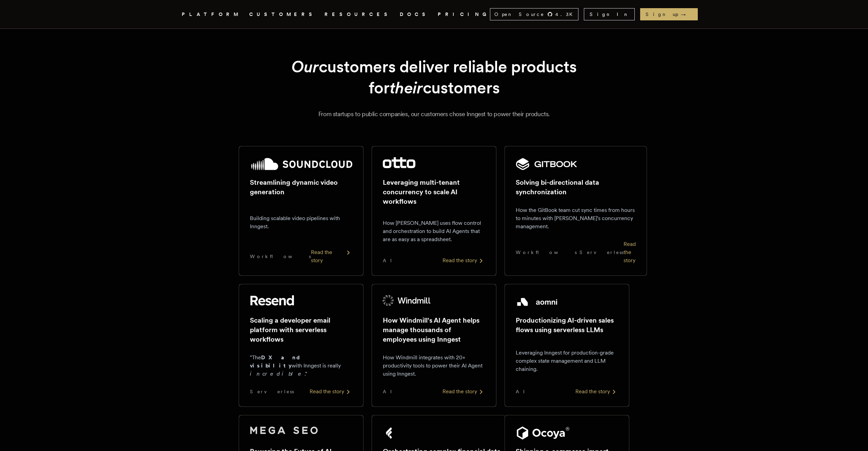 The image size is (868, 451). Describe the element at coordinates (283, 14) in the screenshot. I see `a: CUSTOMERS` at that location.